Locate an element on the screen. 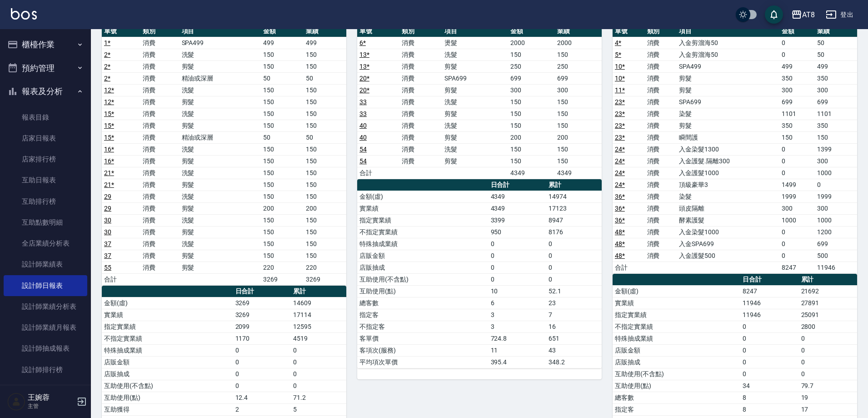  td: 精油或深層 is located at coordinates (220, 137).